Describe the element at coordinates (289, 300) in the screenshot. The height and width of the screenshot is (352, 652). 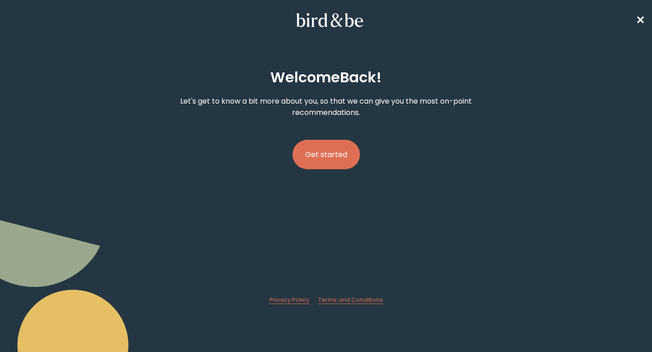
I see `span: Privacy Policy` at that location.